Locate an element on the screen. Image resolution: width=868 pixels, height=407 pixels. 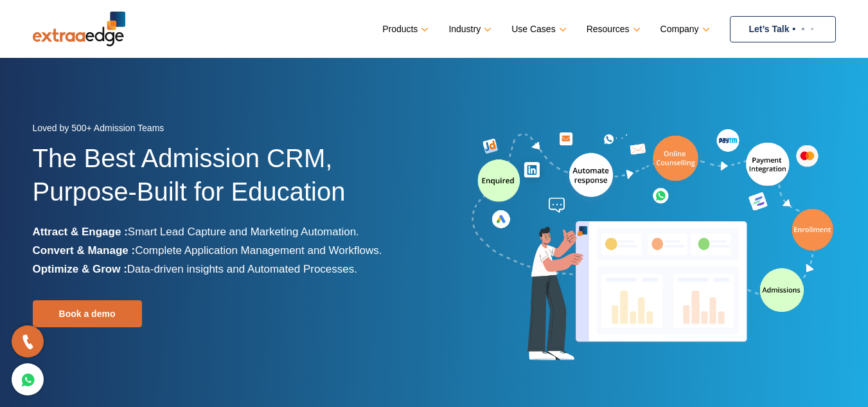
b: Convert & Manage : is located at coordinates (84, 250).